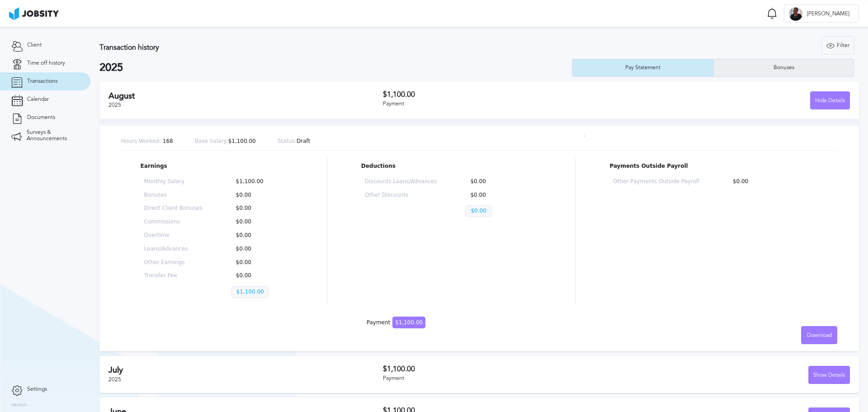 The image size is (868, 412). What do you see at coordinates (173, 276) in the screenshot?
I see `p: Transfer Fee` at bounding box center [173, 276].